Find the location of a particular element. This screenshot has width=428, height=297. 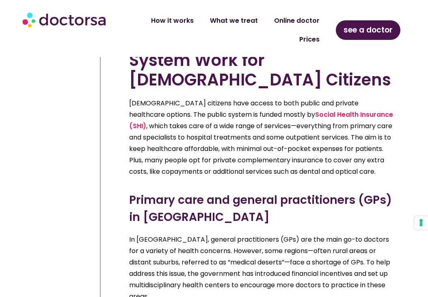

a: How it works is located at coordinates (172, 21).